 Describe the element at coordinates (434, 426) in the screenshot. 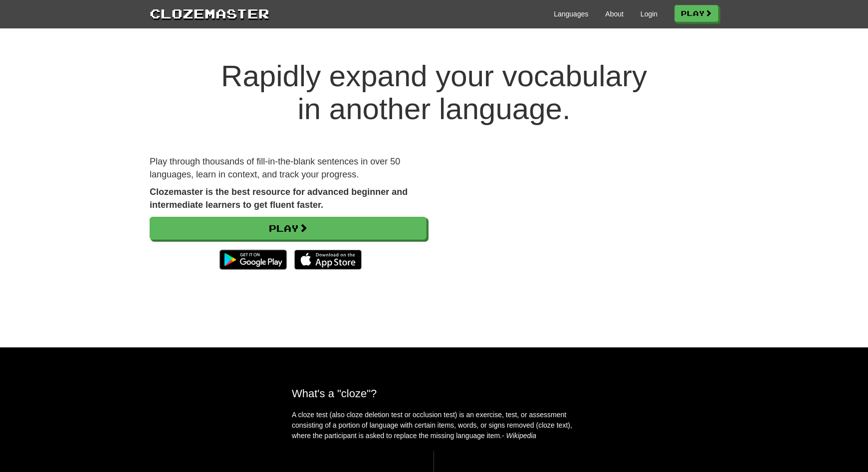

I see `p: A cloze test (also cloze deletion test or occlusion test) is an exercise, test, or assessment con...` at that location.